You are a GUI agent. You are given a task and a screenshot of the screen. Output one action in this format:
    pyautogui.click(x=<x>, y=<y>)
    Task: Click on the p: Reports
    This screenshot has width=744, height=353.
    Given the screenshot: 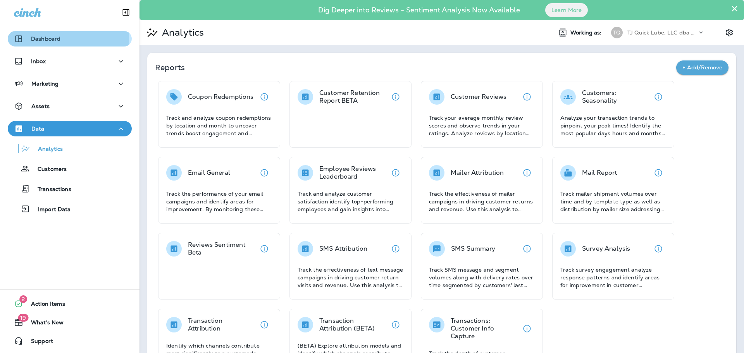 What is the action you would take?
    pyautogui.click(x=416, y=67)
    